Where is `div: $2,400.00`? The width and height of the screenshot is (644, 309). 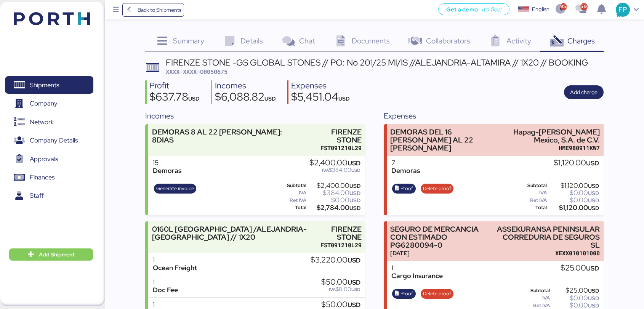 div: $2,400.00 is located at coordinates (335, 163).